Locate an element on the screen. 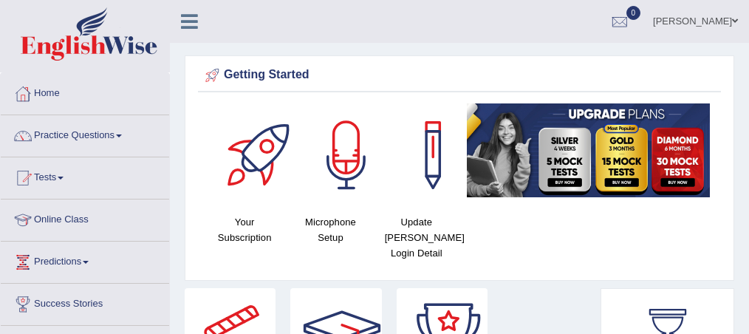 The width and height of the screenshot is (749, 334). a: Practice Questions is located at coordinates (85, 134).